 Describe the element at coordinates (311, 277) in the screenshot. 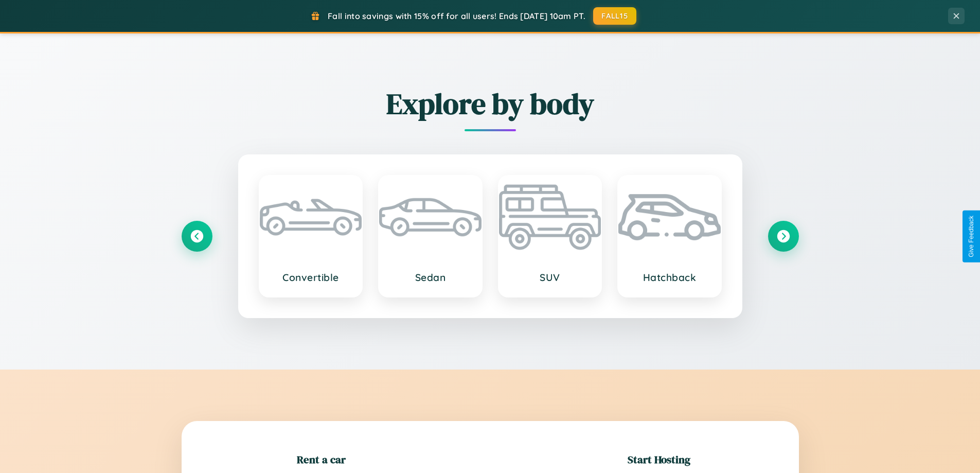

I see `h3: Convertible` at that location.